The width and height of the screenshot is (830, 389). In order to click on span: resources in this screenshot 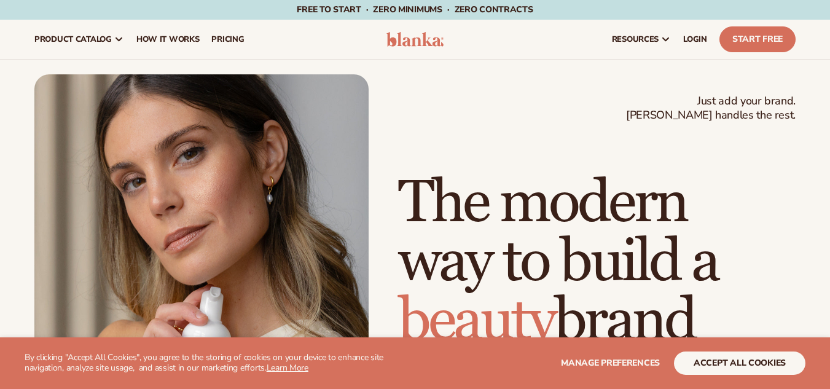, I will do `click(635, 39)`.